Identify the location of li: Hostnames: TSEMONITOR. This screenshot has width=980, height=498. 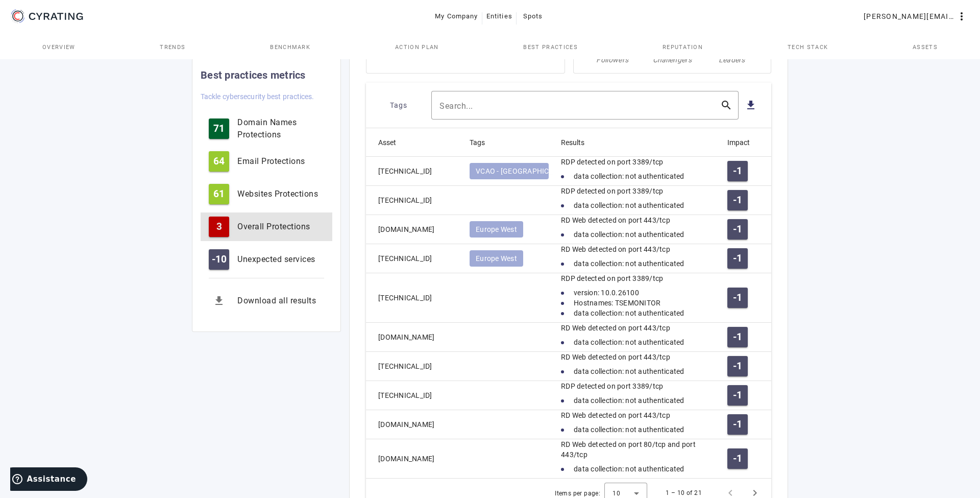
(637, 303).